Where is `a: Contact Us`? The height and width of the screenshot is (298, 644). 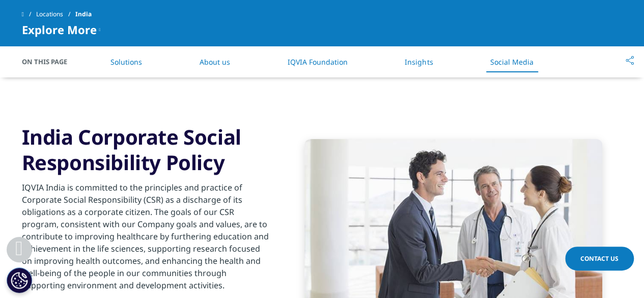
a: Contact Us is located at coordinates (599, 258).